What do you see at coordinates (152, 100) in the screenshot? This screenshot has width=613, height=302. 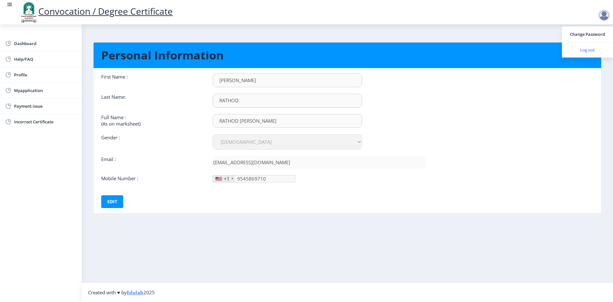 I see `div: Last Name:` at bounding box center [152, 100].